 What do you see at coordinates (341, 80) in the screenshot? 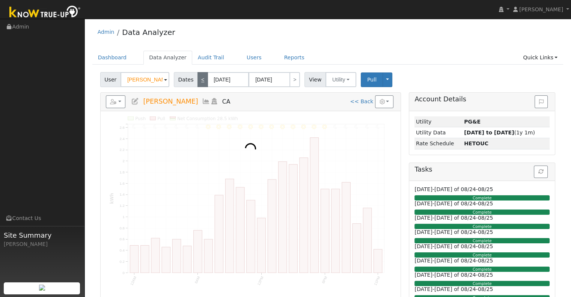
I see `button: Utility` at bounding box center [341, 80].